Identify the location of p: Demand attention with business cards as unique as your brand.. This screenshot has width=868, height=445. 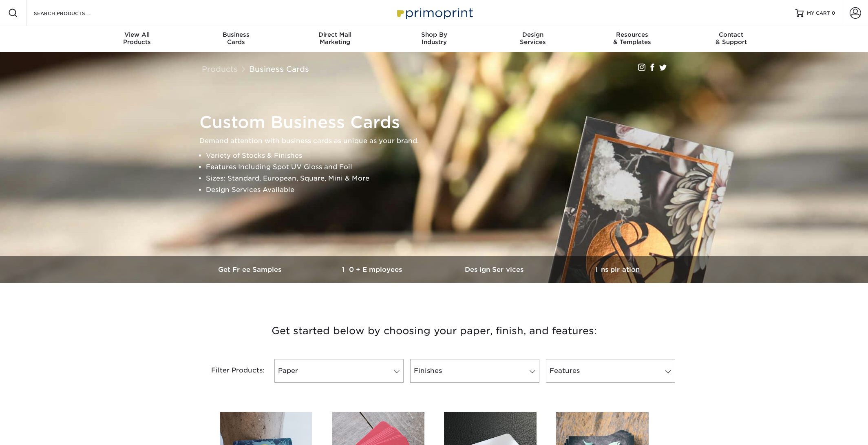
(438, 141).